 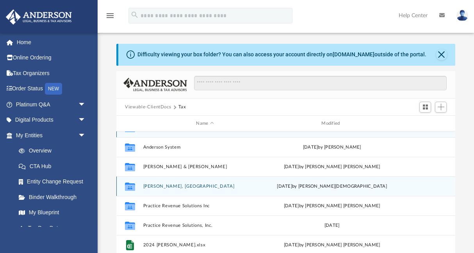 What do you see at coordinates (205, 205) in the screenshot?
I see `button: Practice Revenue Solutions Inc` at bounding box center [205, 205].